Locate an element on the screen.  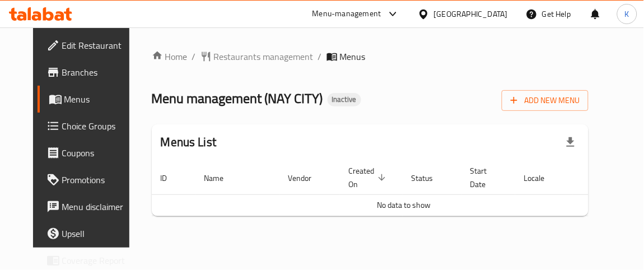
span: Menu management ( NAY CITY ) is located at coordinates (237, 98).